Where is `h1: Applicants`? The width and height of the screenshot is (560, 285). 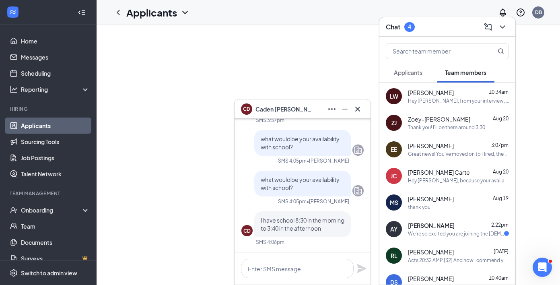 h1: Applicants is located at coordinates (152, 12).